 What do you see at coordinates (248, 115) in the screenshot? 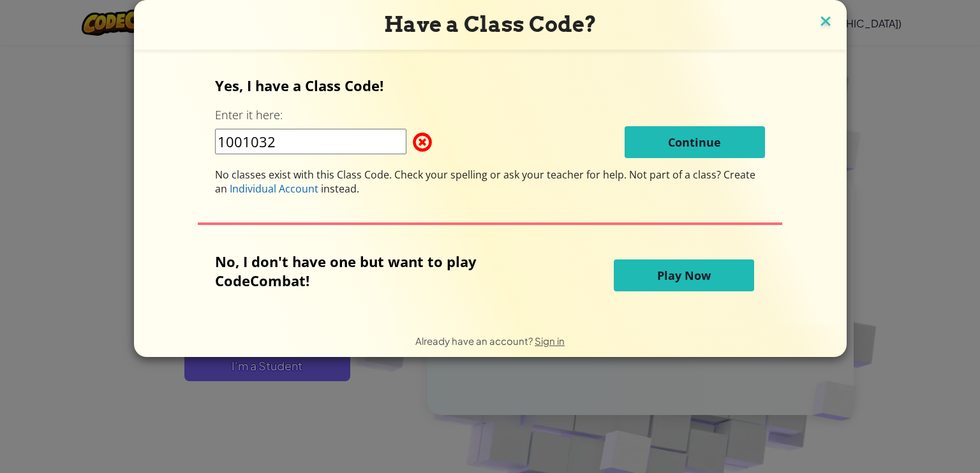
I see `label: Enter it here:` at bounding box center [248, 115].